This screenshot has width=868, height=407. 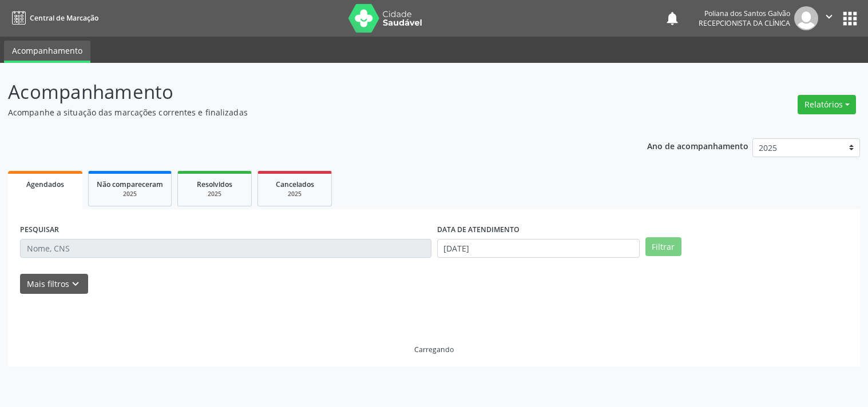 I want to click on button: Filtrar, so click(x=663, y=247).